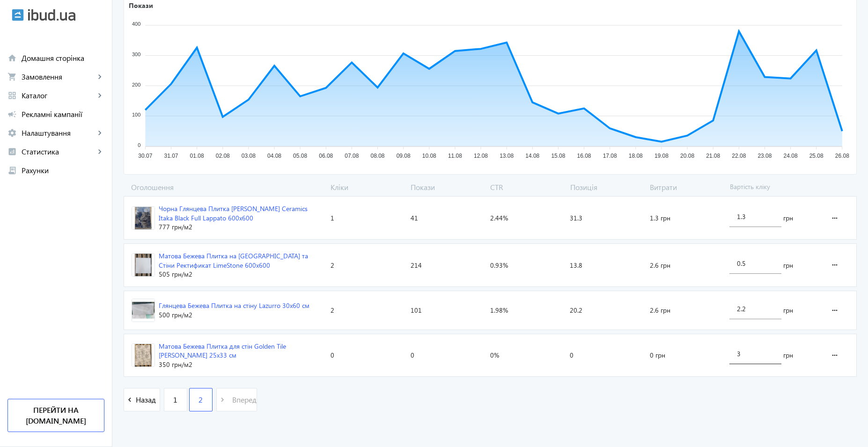 The width and height of the screenshot is (868, 447). Describe the element at coordinates (416, 265) in the screenshot. I see `span: 214` at that location.